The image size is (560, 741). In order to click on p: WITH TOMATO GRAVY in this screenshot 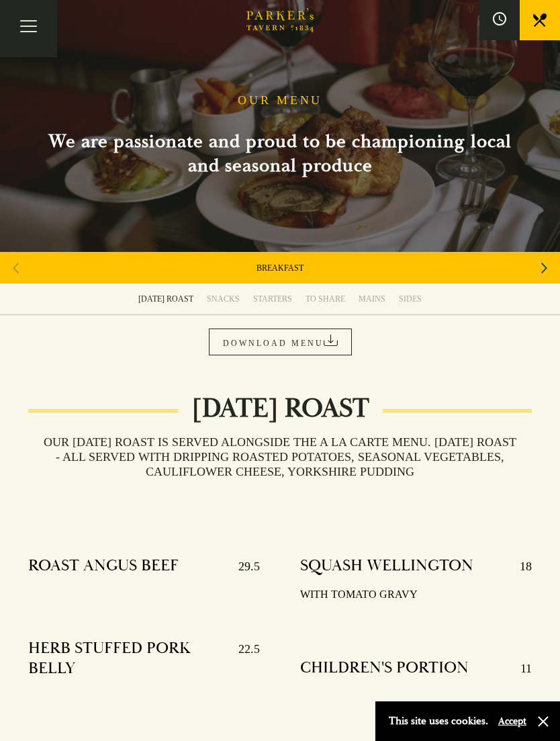, I will do `click(416, 594)`.